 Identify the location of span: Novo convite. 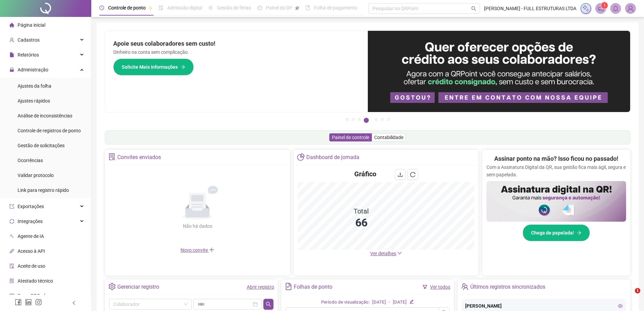
(198, 250).